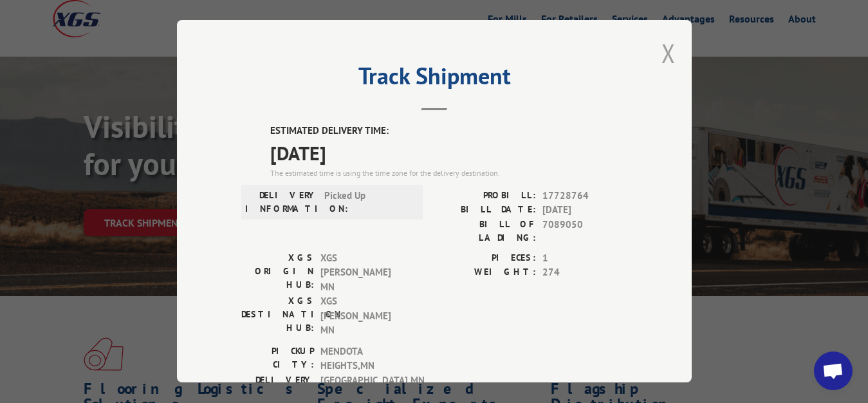 This screenshot has height=403, width=868. Describe the element at coordinates (434, 79) in the screenshot. I see `h2: Track Shipment` at that location.